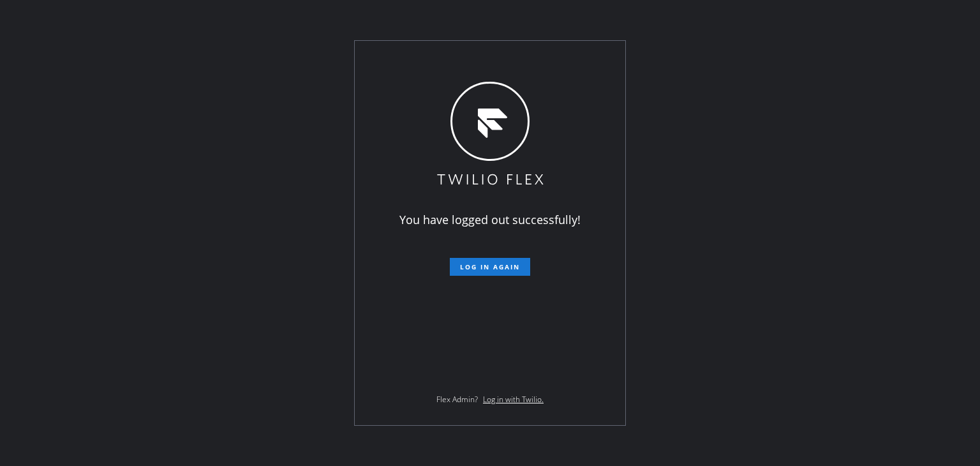 The height and width of the screenshot is (466, 980). Describe the element at coordinates (490, 267) in the screenshot. I see `span: Log in again` at that location.